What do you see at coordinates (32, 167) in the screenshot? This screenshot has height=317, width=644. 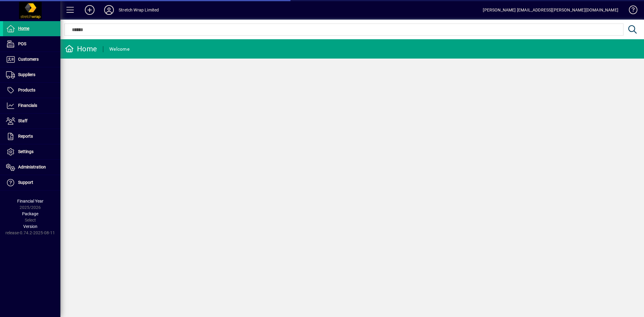 I see `span: Administration` at bounding box center [32, 167].